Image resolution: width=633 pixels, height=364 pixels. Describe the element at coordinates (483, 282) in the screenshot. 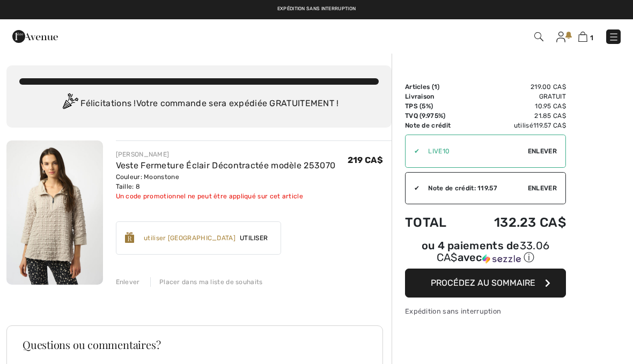

I see `span: Procédez au sommaire` at that location.